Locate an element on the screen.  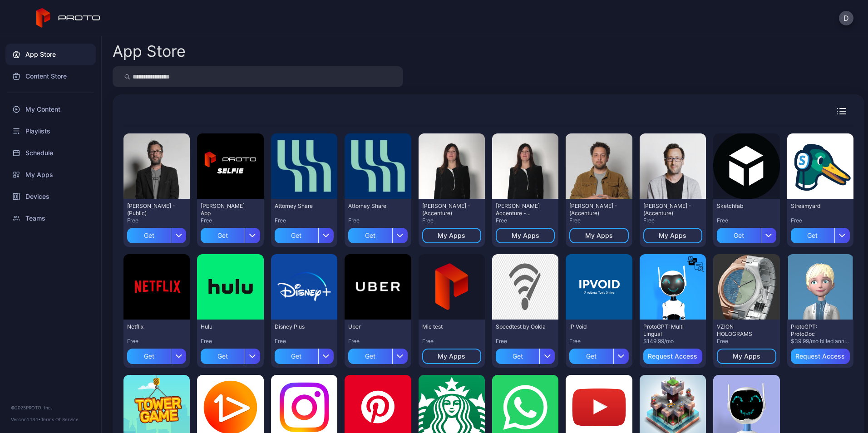
div: Sketchfab is located at coordinates (742, 206).